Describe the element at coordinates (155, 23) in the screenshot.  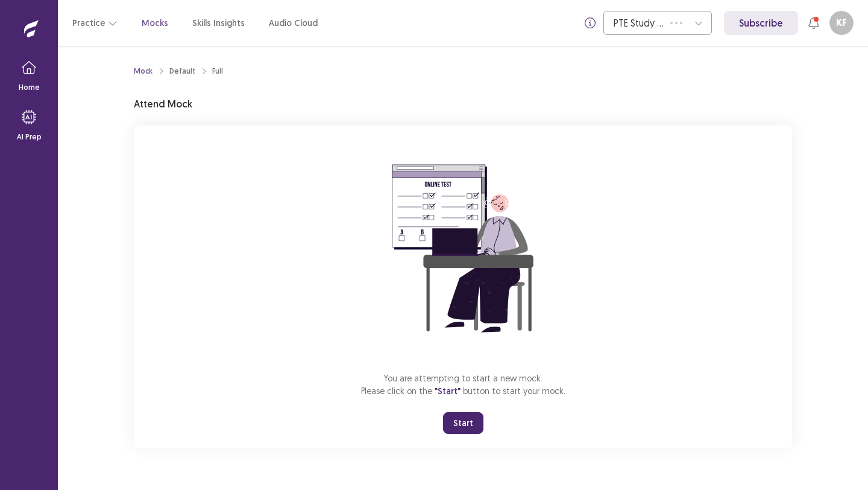
I see `a: Mocks` at that location.